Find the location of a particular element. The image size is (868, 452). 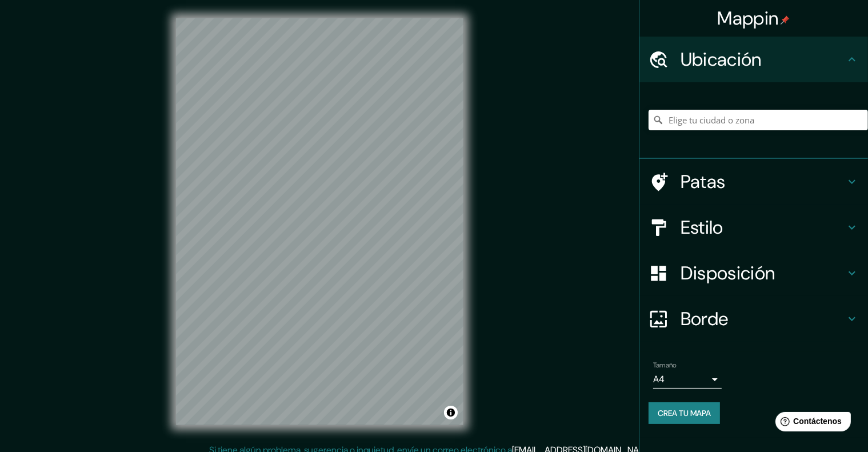

button: Crea tu mapa is located at coordinates (685, 414).